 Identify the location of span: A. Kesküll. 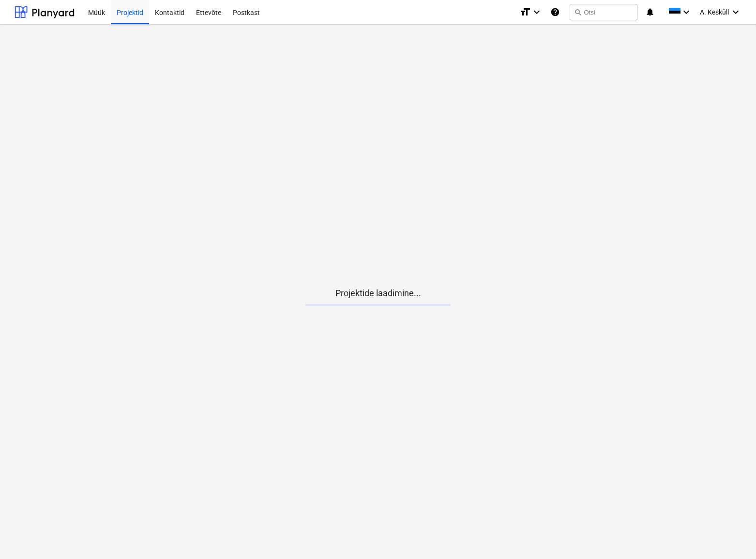
(715, 12).